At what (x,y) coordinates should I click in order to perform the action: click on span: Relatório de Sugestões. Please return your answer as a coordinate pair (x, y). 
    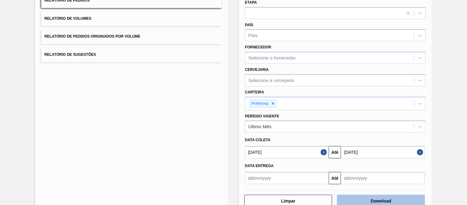
    Looking at the image, I should click on (70, 54).